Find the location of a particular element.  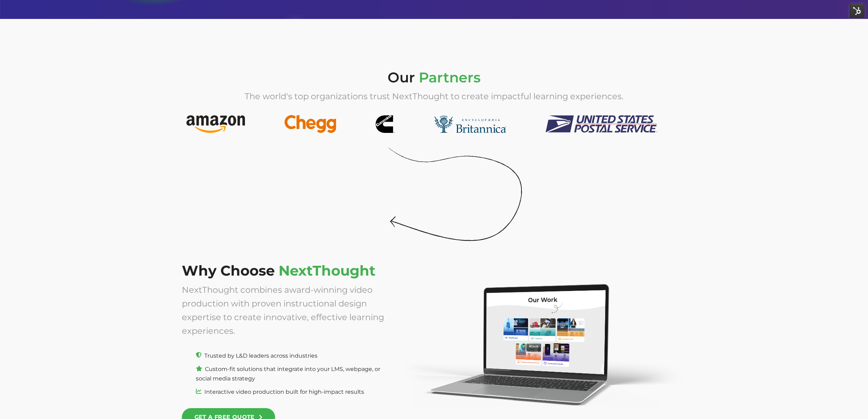

span: NextThought combines award-winning video production with proven instructional design expertise to... is located at coordinates (282, 310).